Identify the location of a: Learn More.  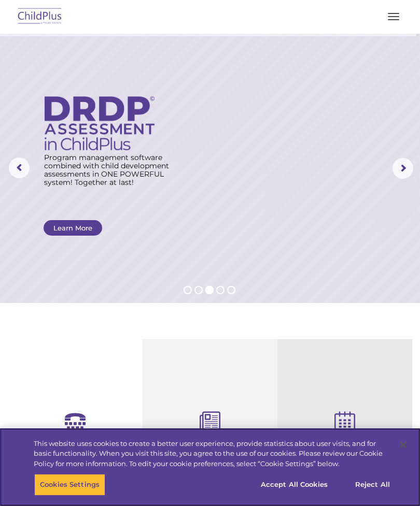
(73, 228).